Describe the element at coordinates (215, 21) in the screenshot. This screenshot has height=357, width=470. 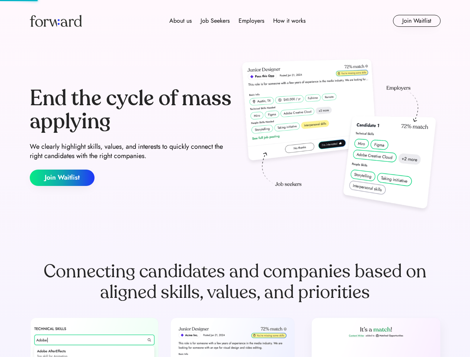
I see `div: Job Seekers` at that location.